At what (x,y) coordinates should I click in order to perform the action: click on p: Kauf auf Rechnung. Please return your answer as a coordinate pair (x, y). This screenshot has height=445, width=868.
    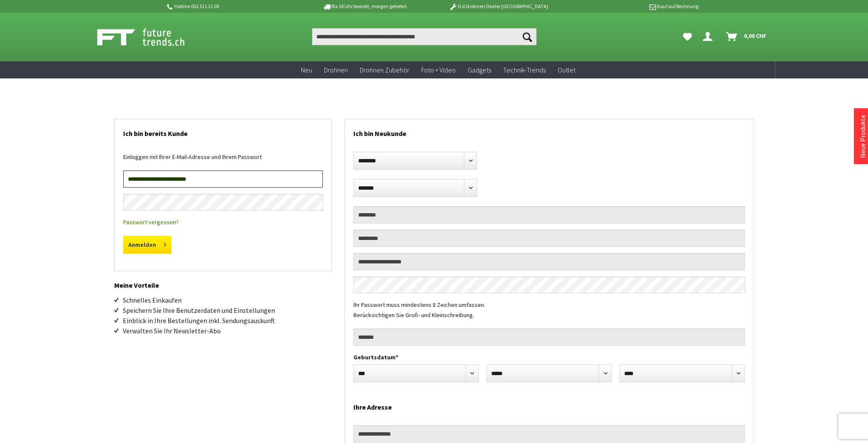
    Looking at the image, I should click on (631, 6).